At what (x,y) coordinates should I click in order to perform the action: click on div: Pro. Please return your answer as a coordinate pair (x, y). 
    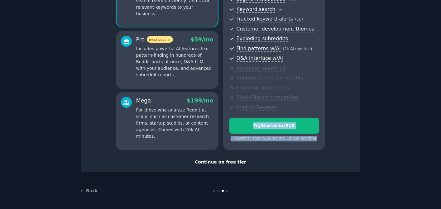
    Looking at the image, I should click on (154, 40).